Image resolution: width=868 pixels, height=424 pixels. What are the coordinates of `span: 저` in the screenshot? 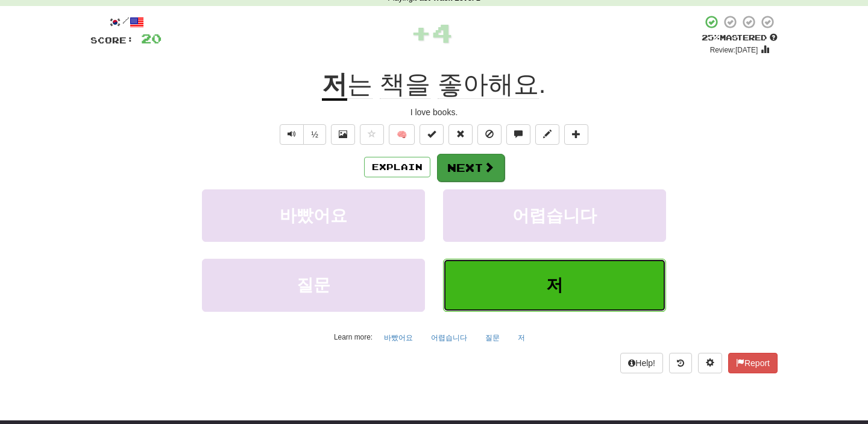 It's located at (554, 284).